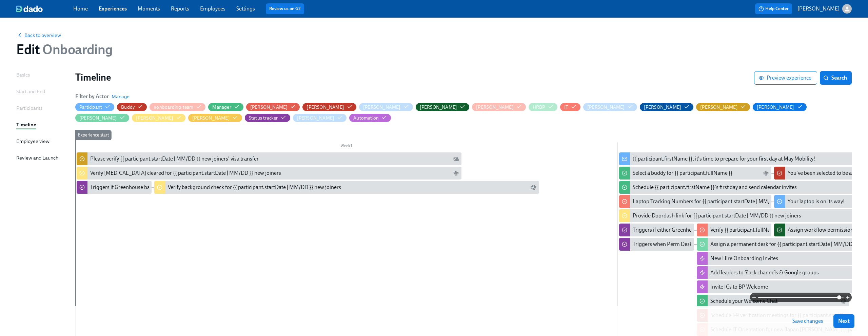 The width and height of the screenshot is (868, 336). What do you see at coordinates (264, 118) in the screenshot?
I see `div: Hide Status tracker` at bounding box center [264, 118].